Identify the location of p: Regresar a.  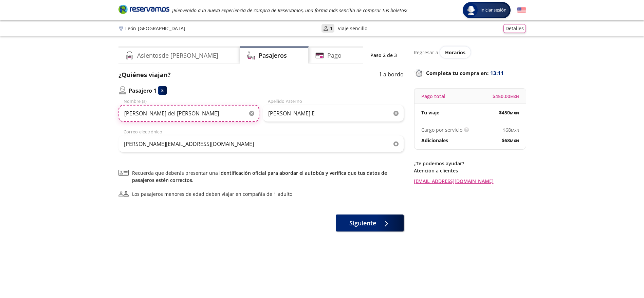
(426, 53).